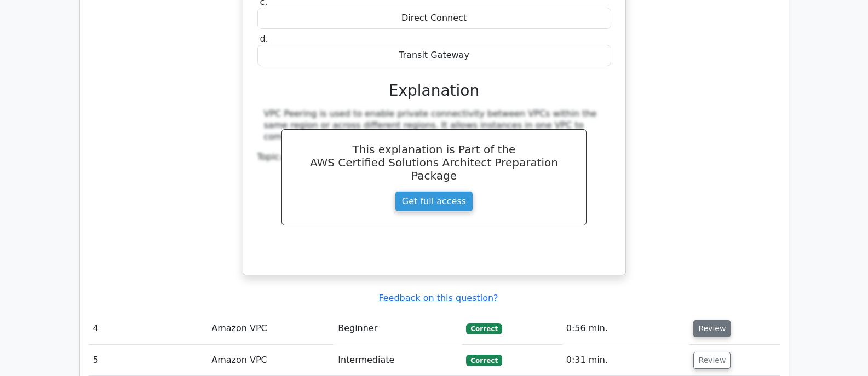 The height and width of the screenshot is (376, 868). Describe the element at coordinates (434, 157) in the screenshot. I see `div: Topic:` at that location.